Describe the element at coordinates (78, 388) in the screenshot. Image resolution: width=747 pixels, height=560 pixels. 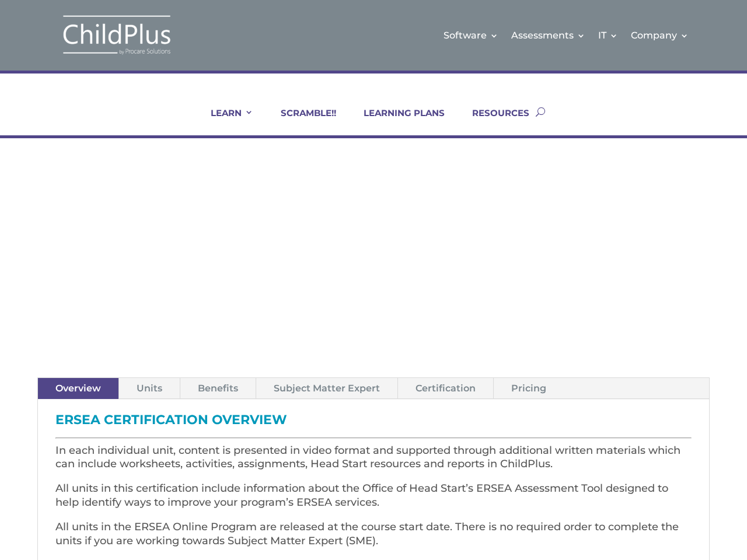
I see `a: Overview` at that location.